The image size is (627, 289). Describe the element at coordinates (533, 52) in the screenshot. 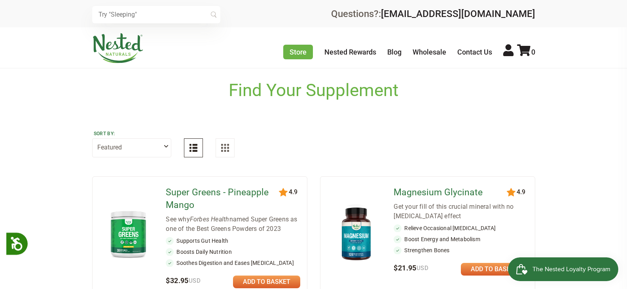

I see `span: 0` at that location.